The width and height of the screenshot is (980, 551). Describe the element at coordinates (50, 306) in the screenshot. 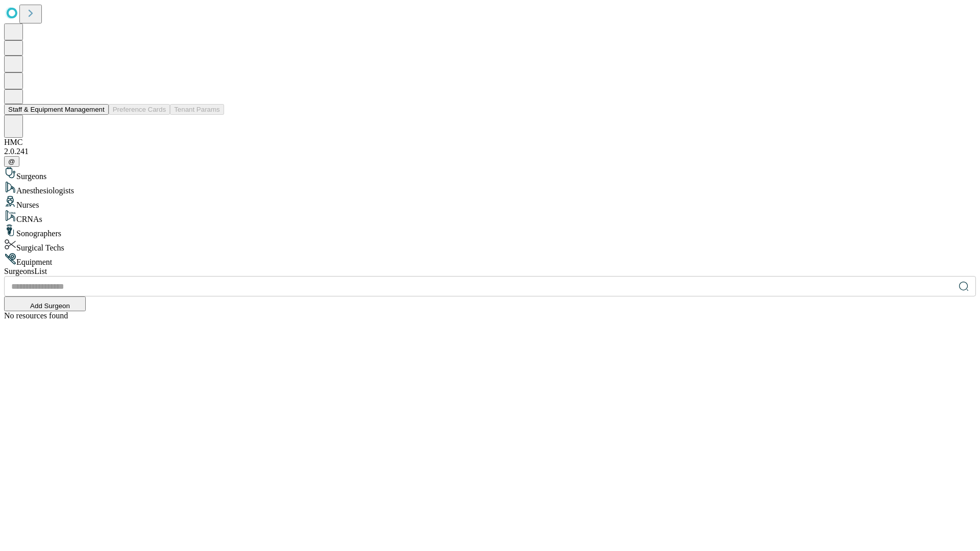

I see `span: Add Surgeon` at that location.